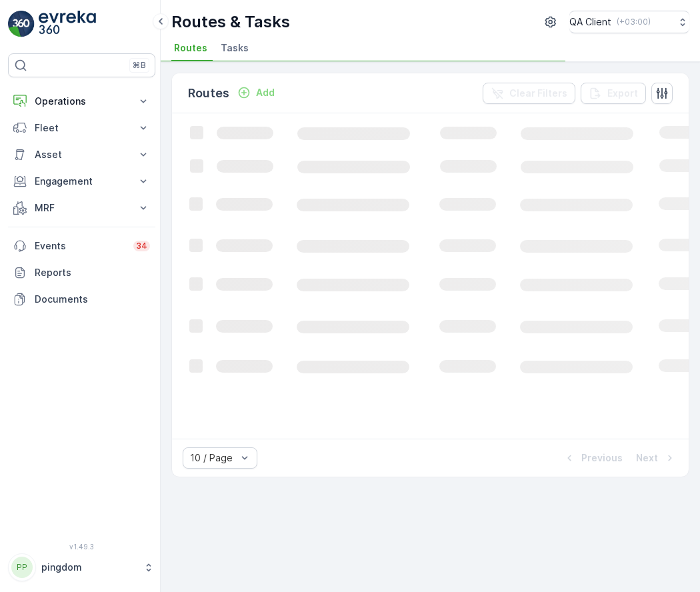 The width and height of the screenshot is (700, 592). I want to click on span: v 1.49.3, so click(81, 546).